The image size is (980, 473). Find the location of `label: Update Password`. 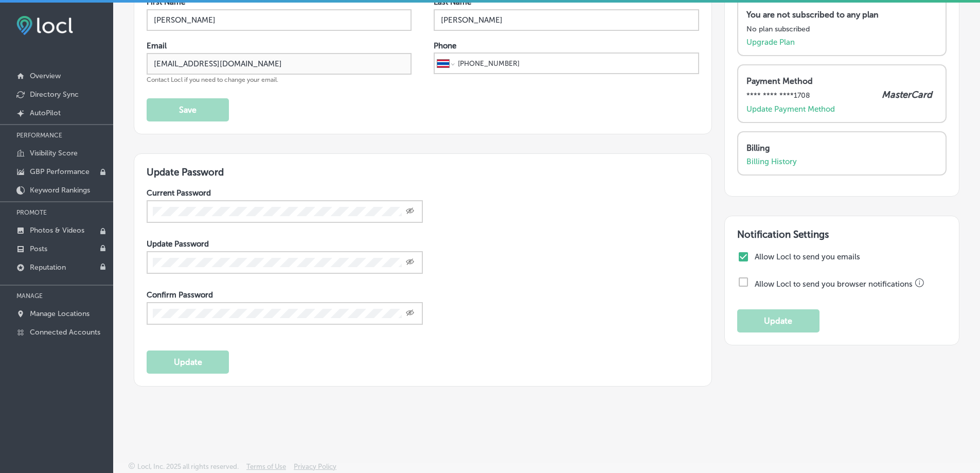

label: Update Password is located at coordinates (177, 244).